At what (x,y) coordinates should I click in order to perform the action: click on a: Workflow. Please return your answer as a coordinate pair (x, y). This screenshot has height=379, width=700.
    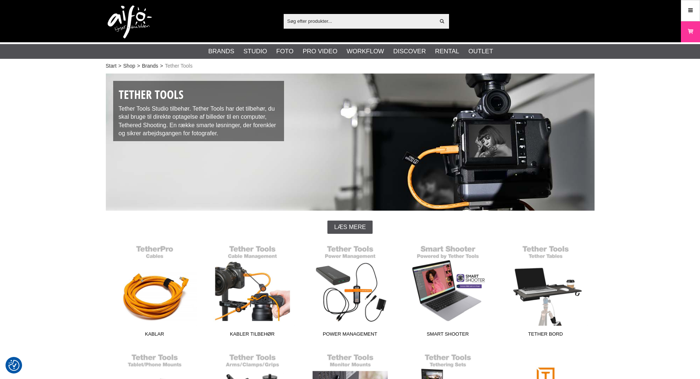
    Looking at the image, I should click on (365, 51).